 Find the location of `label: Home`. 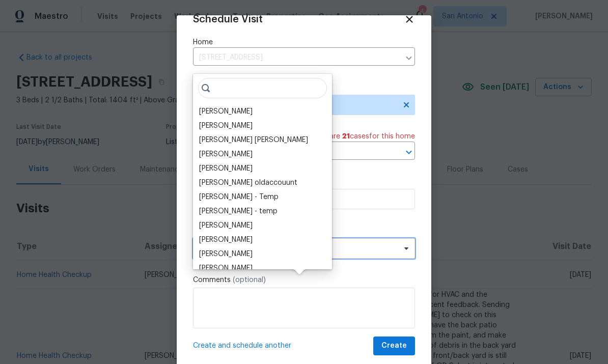

label: Home is located at coordinates (304, 42).